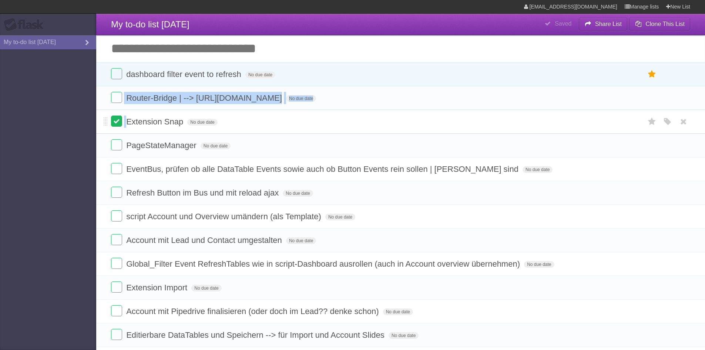 The width and height of the screenshot is (705, 350). What do you see at coordinates (659, 24) in the screenshot?
I see `button: Clone This List` at bounding box center [659, 24].